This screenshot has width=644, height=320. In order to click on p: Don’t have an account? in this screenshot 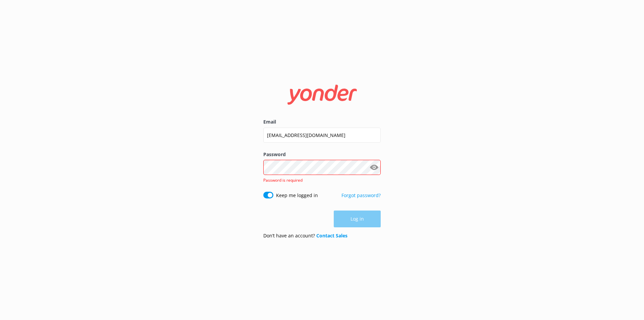, I will do `click(305, 236)`.